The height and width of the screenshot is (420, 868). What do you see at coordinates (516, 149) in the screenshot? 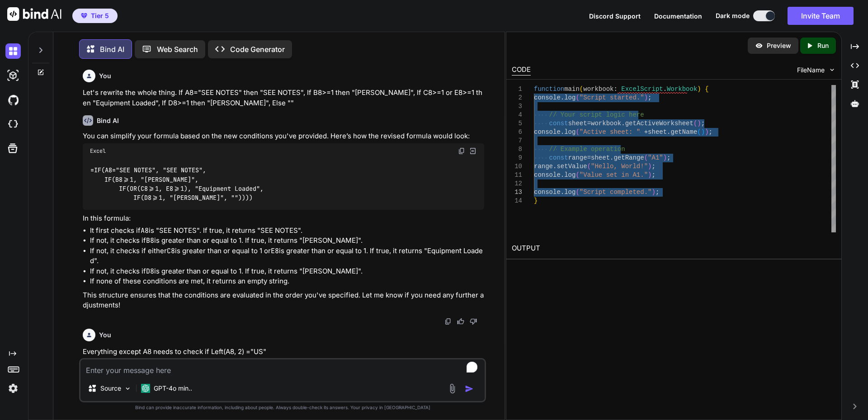
I see `div: 8` at bounding box center [516, 149].